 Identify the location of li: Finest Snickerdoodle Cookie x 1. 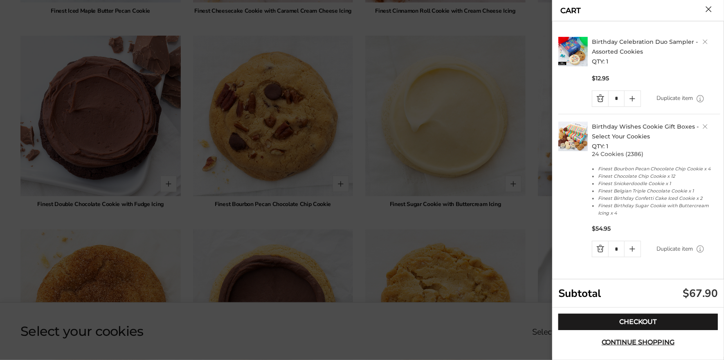
(658, 183).